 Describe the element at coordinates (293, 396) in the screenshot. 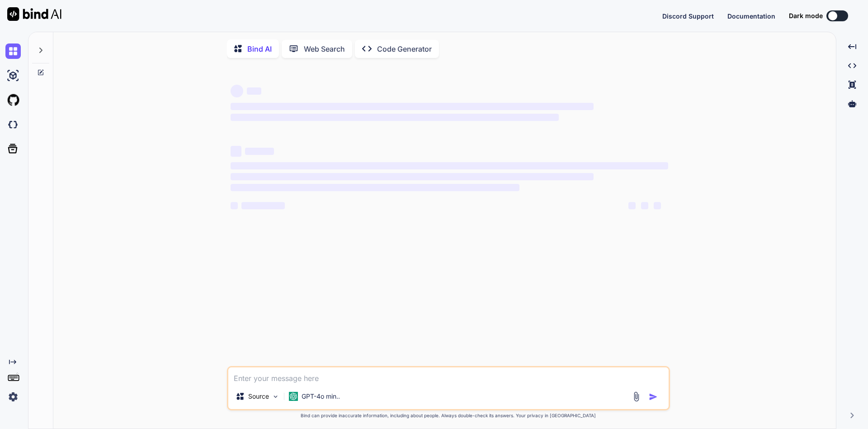

I see `img: GPT-4o mini` at that location.